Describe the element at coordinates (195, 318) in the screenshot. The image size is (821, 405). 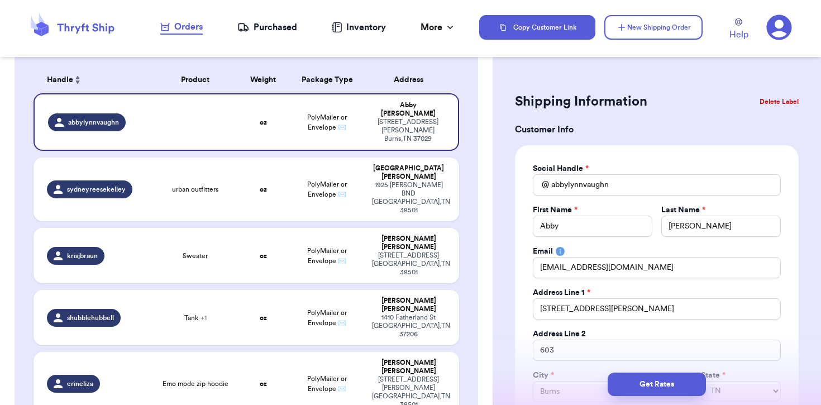
I see `span: Tank` at that location.